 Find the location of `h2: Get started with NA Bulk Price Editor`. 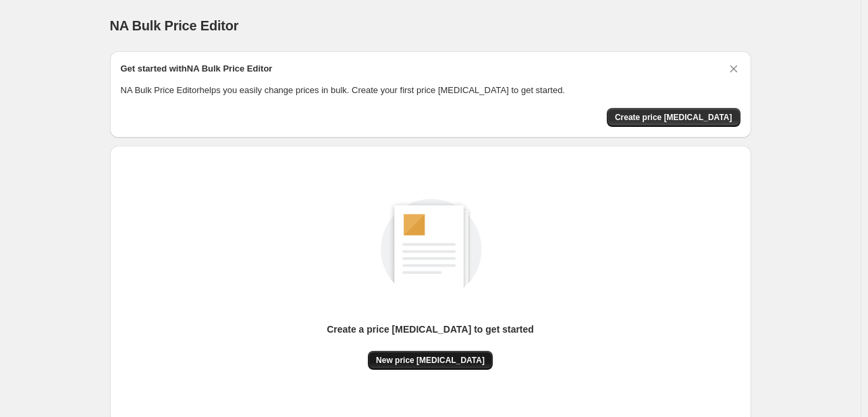

h2: Get started with NA Bulk Price Editor is located at coordinates (197, 69).